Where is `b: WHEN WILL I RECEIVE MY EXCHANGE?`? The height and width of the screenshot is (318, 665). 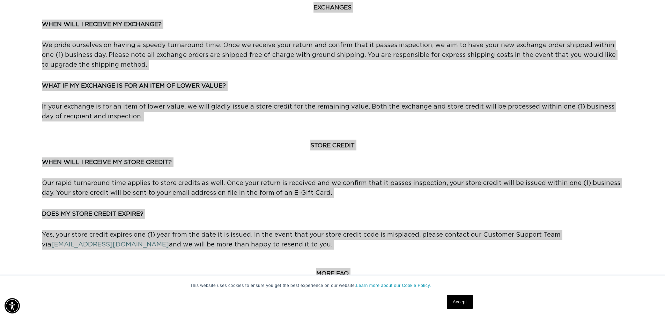 b: WHEN WILL I RECEIVE MY EXCHANGE? is located at coordinates (102, 24).